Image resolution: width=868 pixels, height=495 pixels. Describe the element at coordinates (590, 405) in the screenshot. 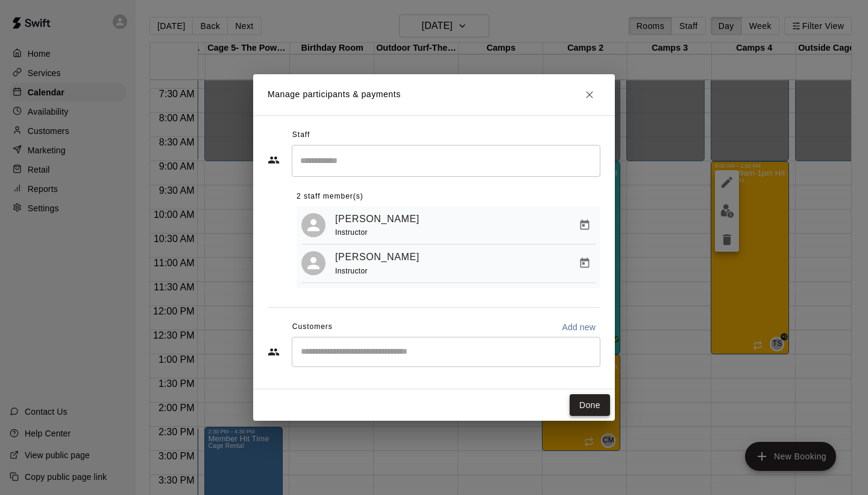

I see `button: Done` at that location.